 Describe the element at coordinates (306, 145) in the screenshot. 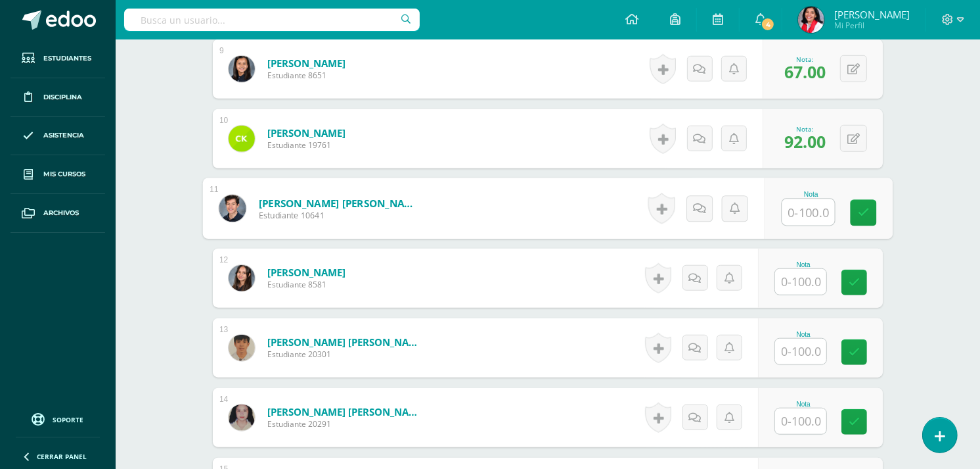

I see `span: Estudiante 19761` at that location.